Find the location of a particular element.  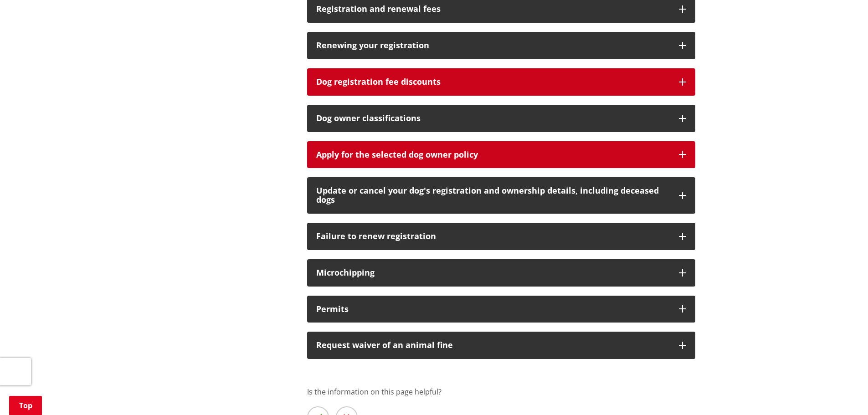

h3: Dog owner classifications is located at coordinates (493, 118).